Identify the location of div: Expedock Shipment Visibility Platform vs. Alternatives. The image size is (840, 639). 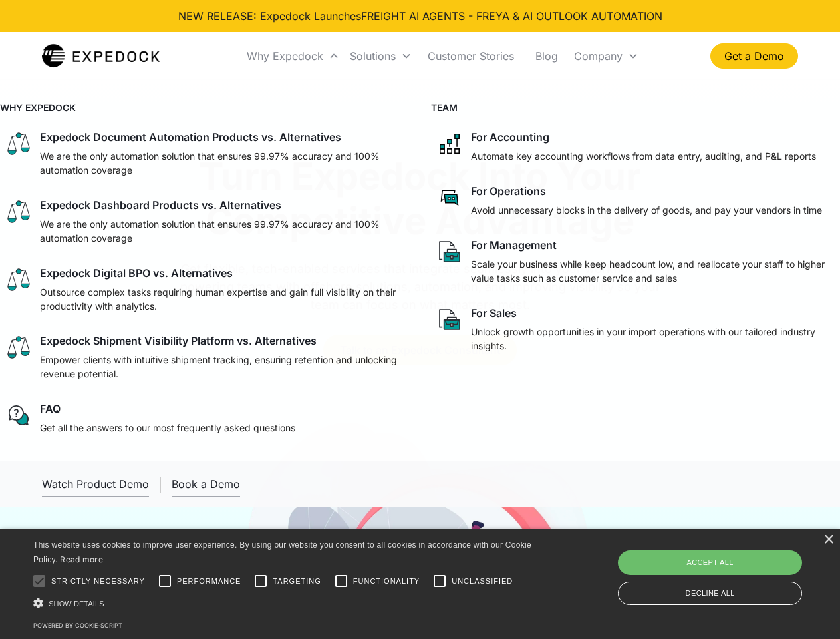
(179, 341).